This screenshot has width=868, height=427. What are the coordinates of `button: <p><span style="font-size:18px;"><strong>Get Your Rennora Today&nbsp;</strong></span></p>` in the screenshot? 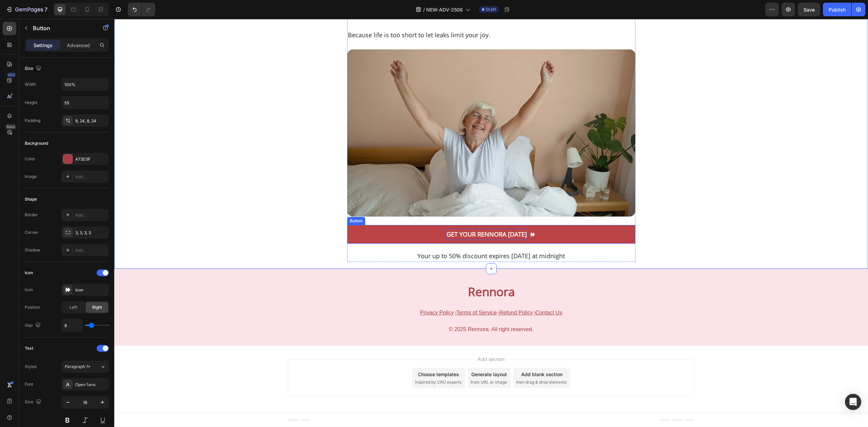 It's located at (377, 215).